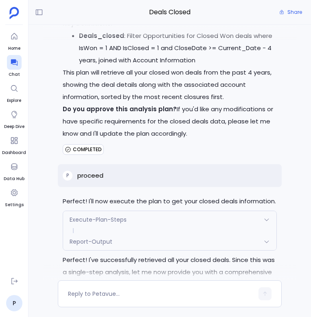 The image size is (311, 317). What do you see at coordinates (170, 201) in the screenshot?
I see `p: Perfect! I'll now execute the plan to get your closed deals information.` at bounding box center [170, 201].